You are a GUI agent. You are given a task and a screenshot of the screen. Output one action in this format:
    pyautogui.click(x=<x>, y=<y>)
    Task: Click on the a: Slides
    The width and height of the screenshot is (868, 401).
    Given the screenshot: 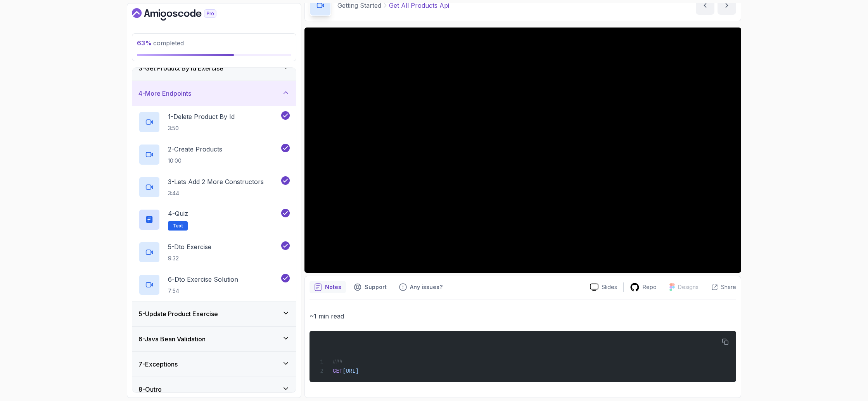 What is the action you would take?
    pyautogui.click(x=604, y=287)
    